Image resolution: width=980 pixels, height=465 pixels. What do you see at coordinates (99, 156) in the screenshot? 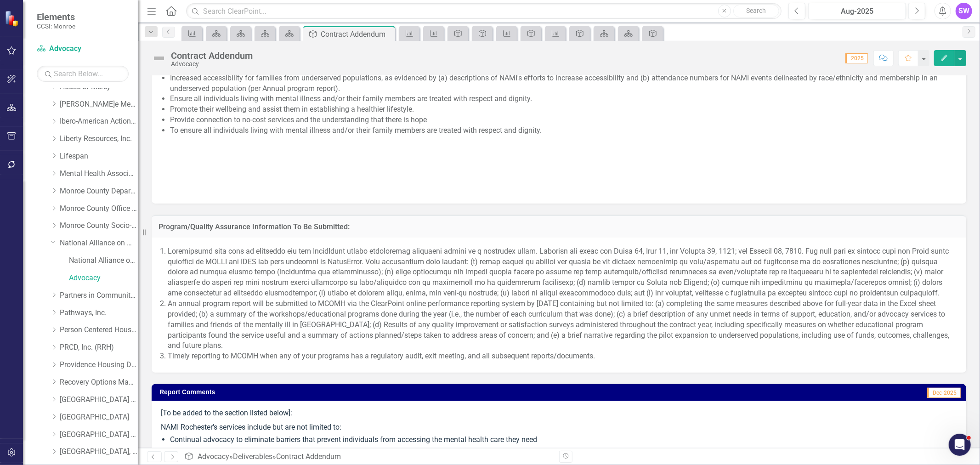
I see `a: Lifespan` at bounding box center [99, 156].